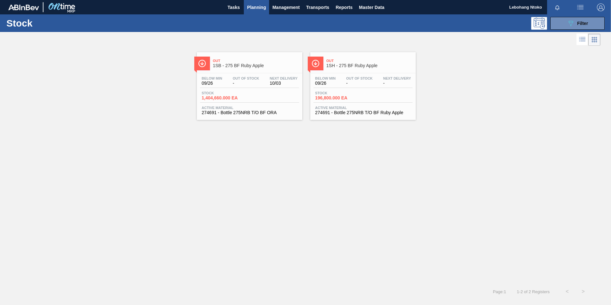  I want to click on div: Programming: no user selected, so click(539, 23).